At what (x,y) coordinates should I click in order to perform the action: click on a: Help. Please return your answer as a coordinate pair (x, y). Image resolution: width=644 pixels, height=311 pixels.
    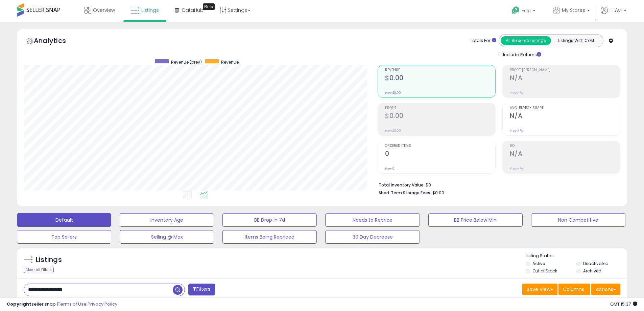
    Looking at the image, I should click on (524, 12).